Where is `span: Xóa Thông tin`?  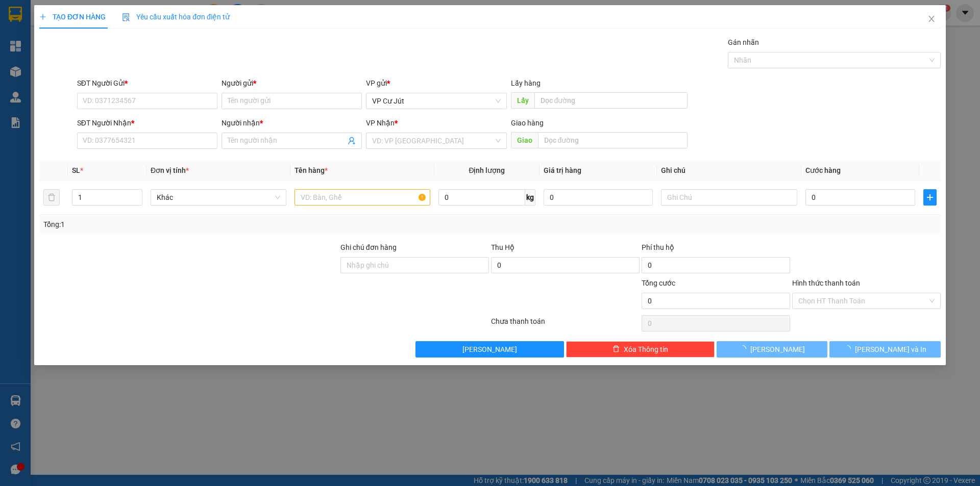
span: Xóa Thông tin is located at coordinates (645, 349).